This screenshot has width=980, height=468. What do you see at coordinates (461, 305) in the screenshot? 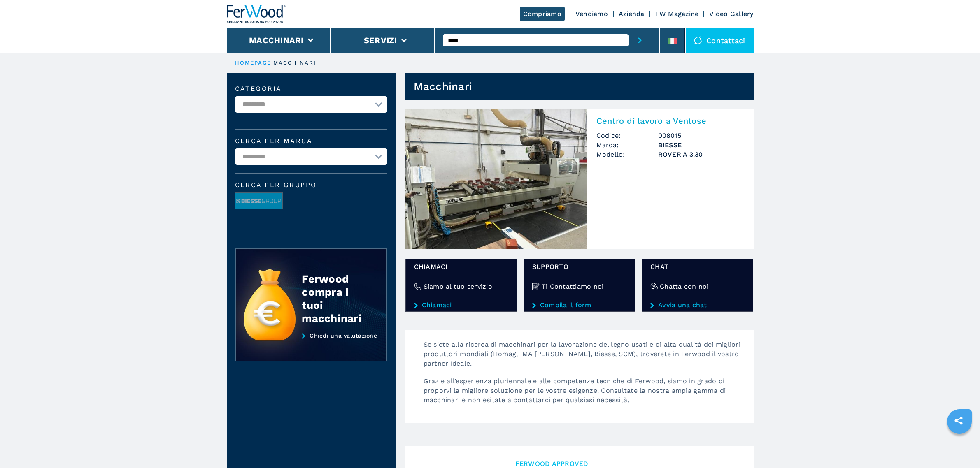
I see `a: Chiamaci` at bounding box center [461, 305].